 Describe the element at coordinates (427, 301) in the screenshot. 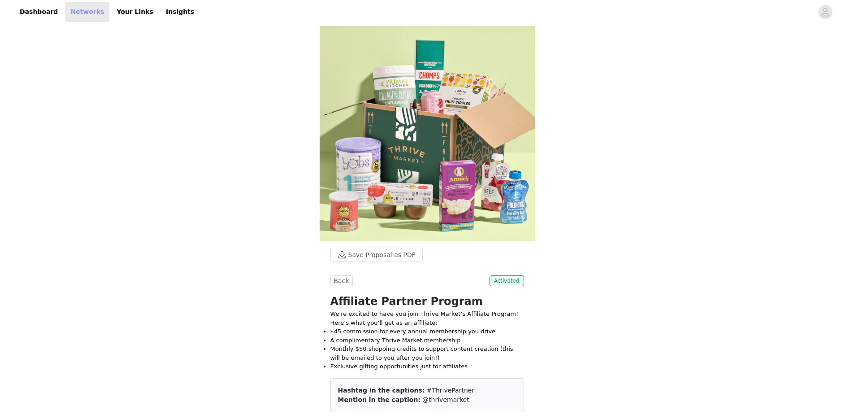

I see `h1: Affiliate Partner Program` at that location.